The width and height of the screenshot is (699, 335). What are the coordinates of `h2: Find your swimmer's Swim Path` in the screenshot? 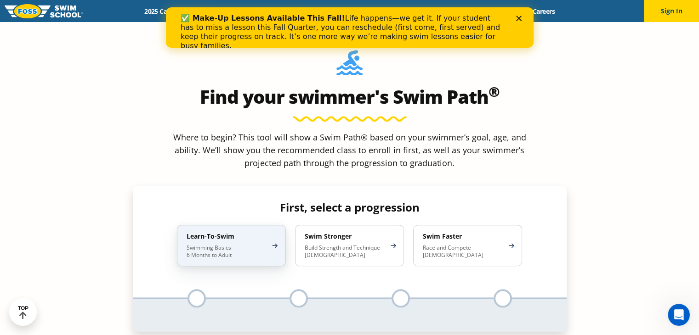 It's located at (349, 97).